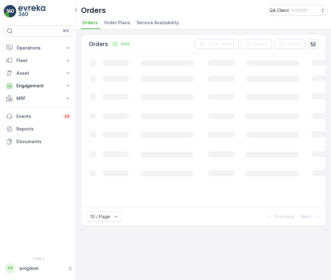  I want to click on button: QA Client(+03:00), so click(298, 10).